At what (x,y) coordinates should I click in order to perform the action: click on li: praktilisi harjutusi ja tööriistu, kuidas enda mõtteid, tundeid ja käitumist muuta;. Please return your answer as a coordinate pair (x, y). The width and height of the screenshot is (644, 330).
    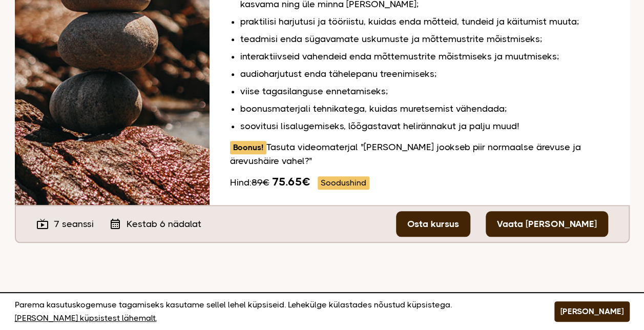
    Looking at the image, I should click on (425, 22).